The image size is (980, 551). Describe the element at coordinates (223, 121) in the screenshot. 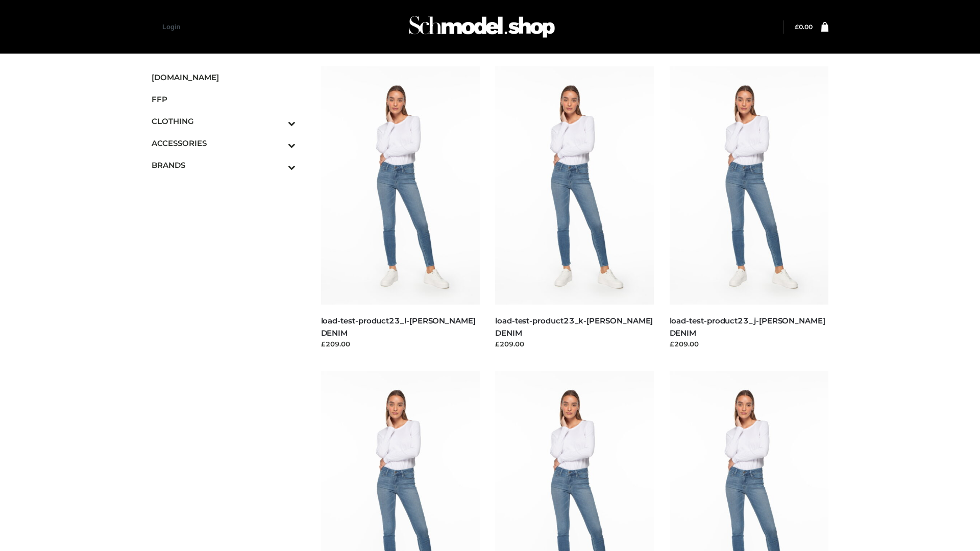

I see `span: CLOTHING` at that location.